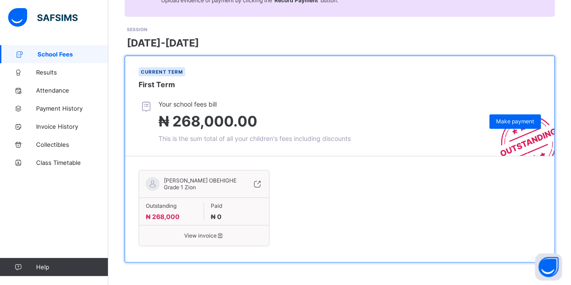 This screenshot has width=571, height=285. Describe the element at coordinates (208, 121) in the screenshot. I see `span: ₦ 268,000.00` at that location.